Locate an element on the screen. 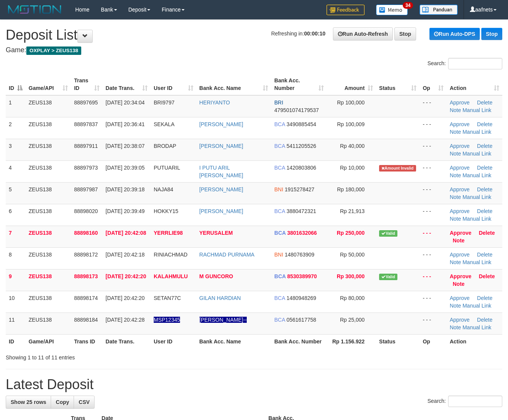 This screenshot has width=508, height=420. input: Search: is located at coordinates (475, 64).